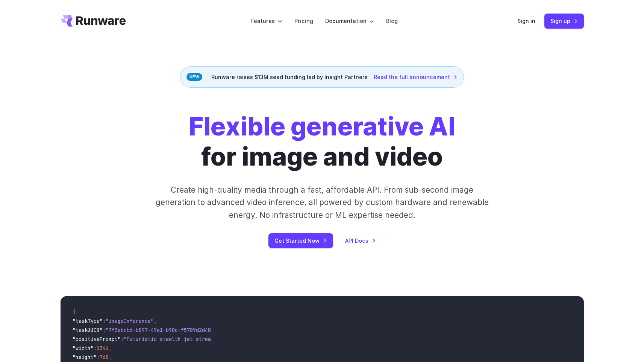 The width and height of the screenshot is (644, 362). I want to click on a: Blog, so click(391, 21).